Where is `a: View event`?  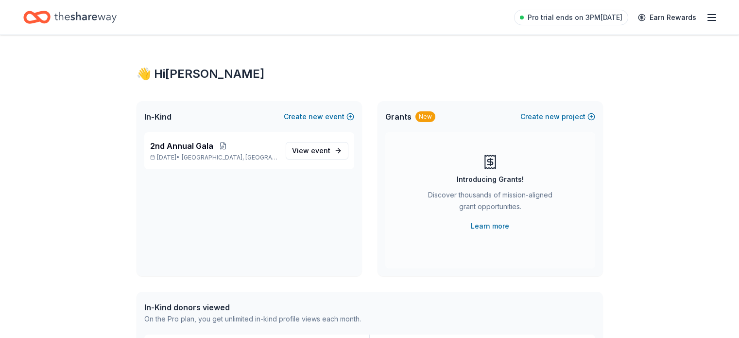
a: View event is located at coordinates (317, 151).